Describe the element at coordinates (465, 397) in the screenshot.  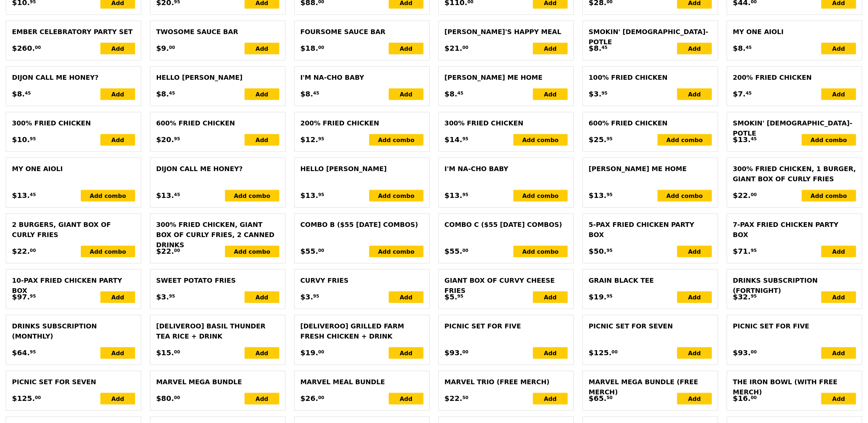
I see `span: 50` at that location.